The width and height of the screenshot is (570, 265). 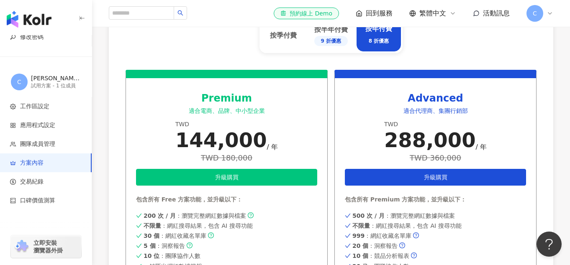 What do you see at coordinates (38, 144) in the screenshot?
I see `span: 團隊成員管理` at bounding box center [38, 144].